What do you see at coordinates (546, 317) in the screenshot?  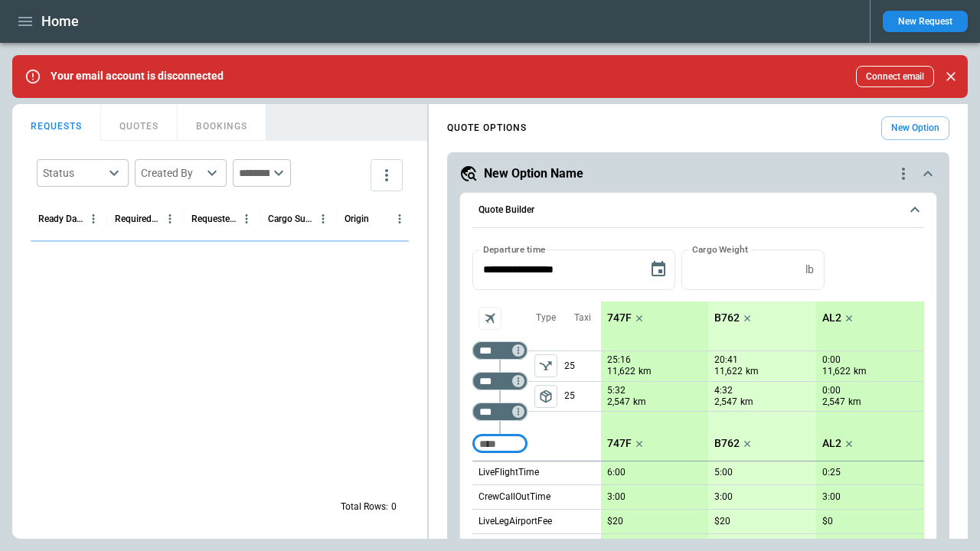 I see `p: Type` at bounding box center [546, 317].